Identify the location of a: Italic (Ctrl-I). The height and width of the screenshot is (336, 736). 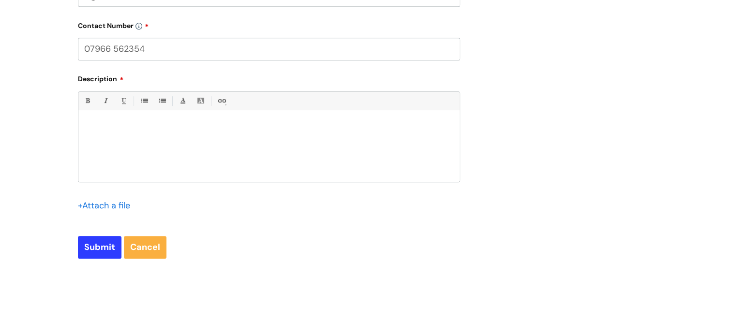
(105, 101).